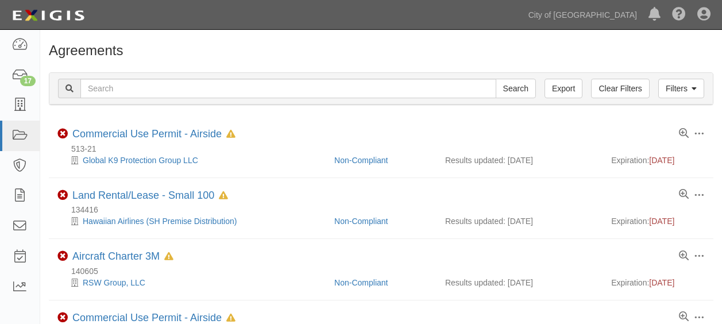 The width and height of the screenshot is (722, 324). I want to click on h1: Agreements, so click(381, 51).